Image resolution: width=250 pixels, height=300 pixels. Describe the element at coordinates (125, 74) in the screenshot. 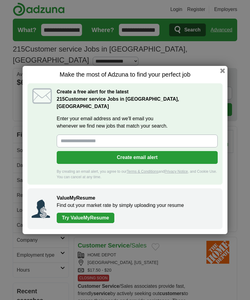

I see `h1: Make the most of Adzuna to find your perfect job` at that location.